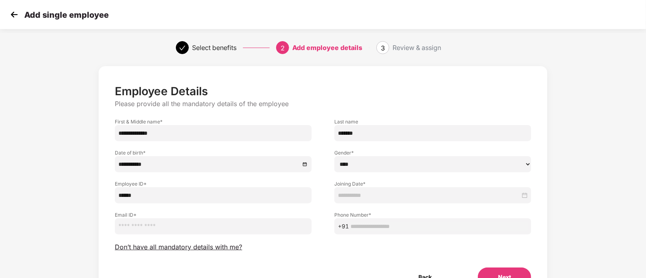 This screenshot has height=278, width=646. What do you see at coordinates (327, 48) in the screenshot?
I see `div: Add employee details` at bounding box center [327, 48].